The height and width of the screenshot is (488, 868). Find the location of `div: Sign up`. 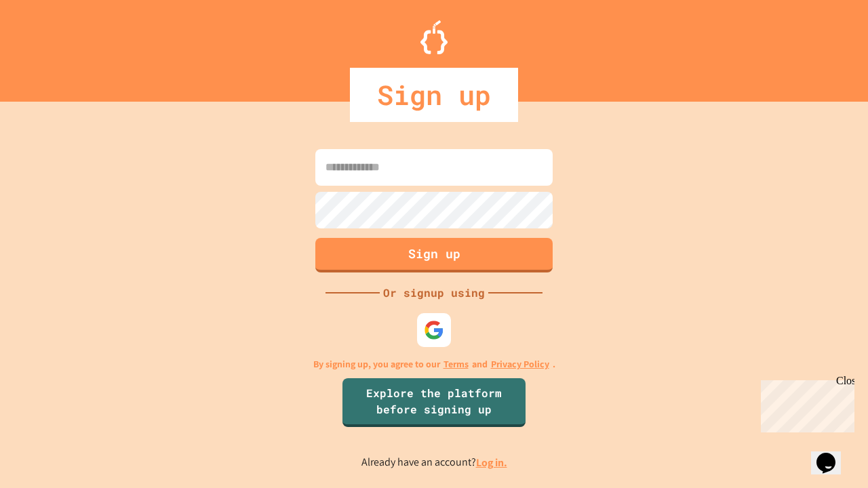

div: Sign up is located at coordinates (434, 95).